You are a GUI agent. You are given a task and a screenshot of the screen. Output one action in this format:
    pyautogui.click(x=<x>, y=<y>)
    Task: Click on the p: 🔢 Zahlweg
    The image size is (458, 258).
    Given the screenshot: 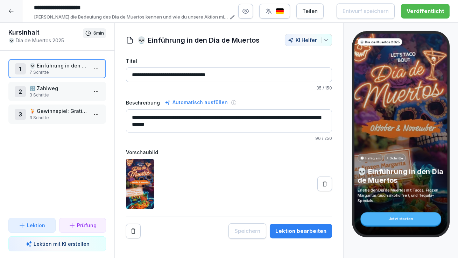 What is the action you would take?
    pyautogui.click(x=58, y=88)
    